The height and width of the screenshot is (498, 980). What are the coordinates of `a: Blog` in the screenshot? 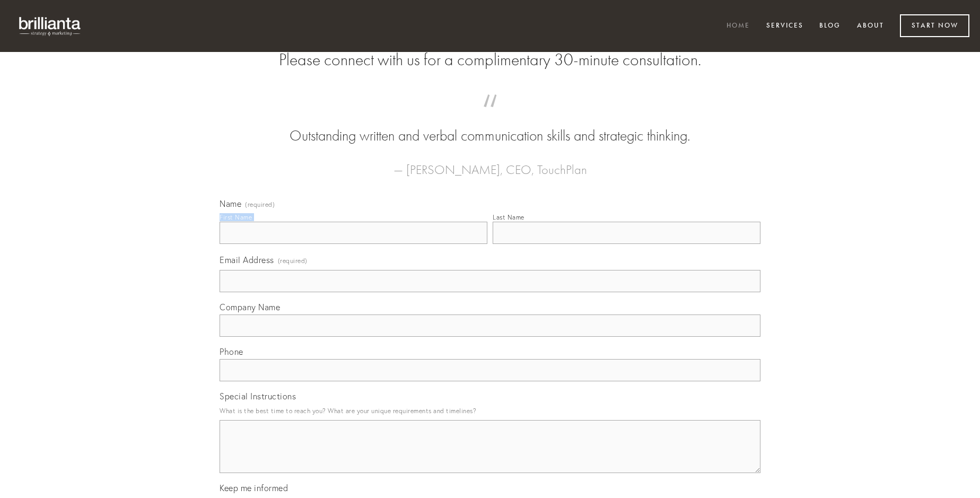 It's located at (830, 26).